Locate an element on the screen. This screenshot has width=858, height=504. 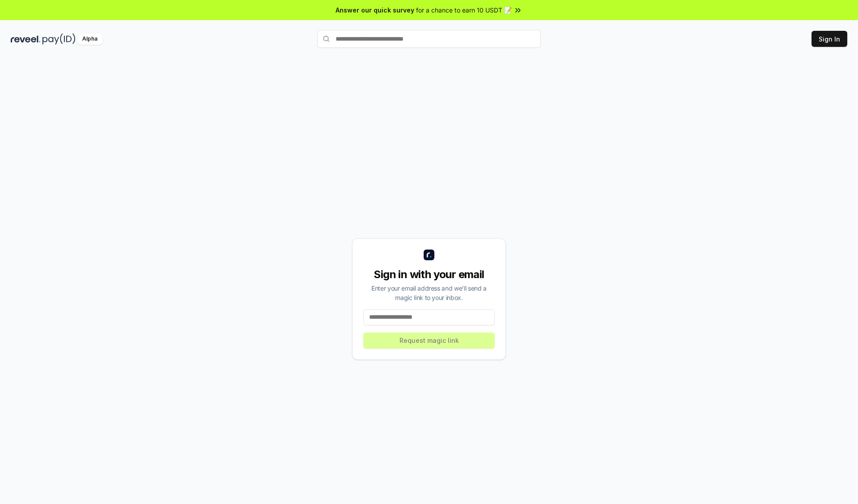
div: Sign in with your email is located at coordinates (429, 275).